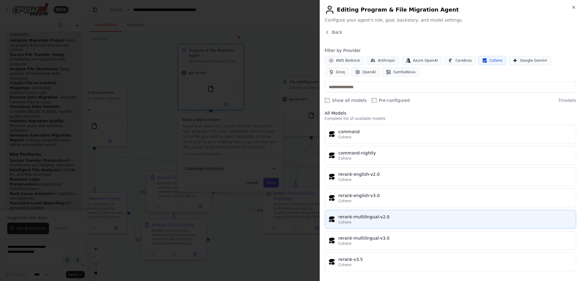 The height and width of the screenshot is (281, 581). Describe the element at coordinates (450, 113) in the screenshot. I see `h3: All Models` at that location.